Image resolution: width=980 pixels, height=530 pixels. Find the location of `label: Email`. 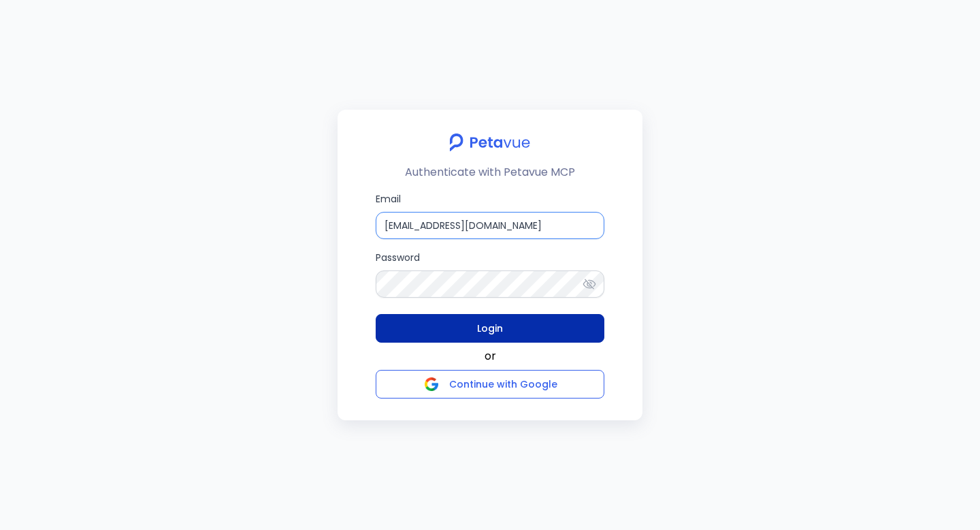

label: Email is located at coordinates (490, 215).